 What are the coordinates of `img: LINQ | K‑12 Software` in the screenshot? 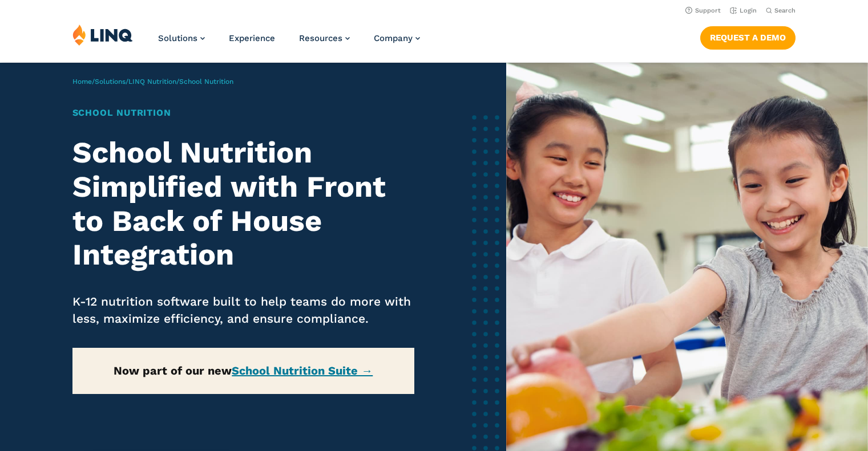 It's located at (103, 35).